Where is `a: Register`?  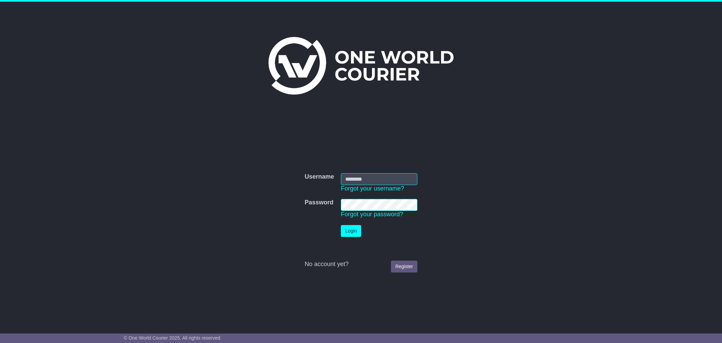 a: Register is located at coordinates (404, 266).